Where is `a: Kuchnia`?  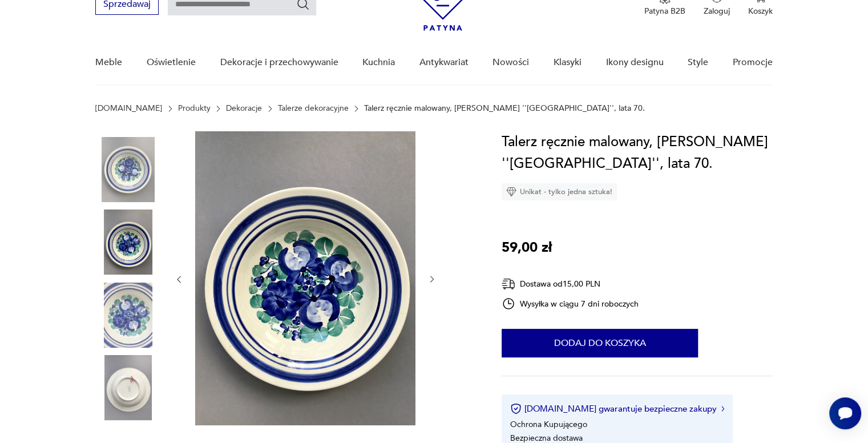 a: Kuchnia is located at coordinates (378, 62).